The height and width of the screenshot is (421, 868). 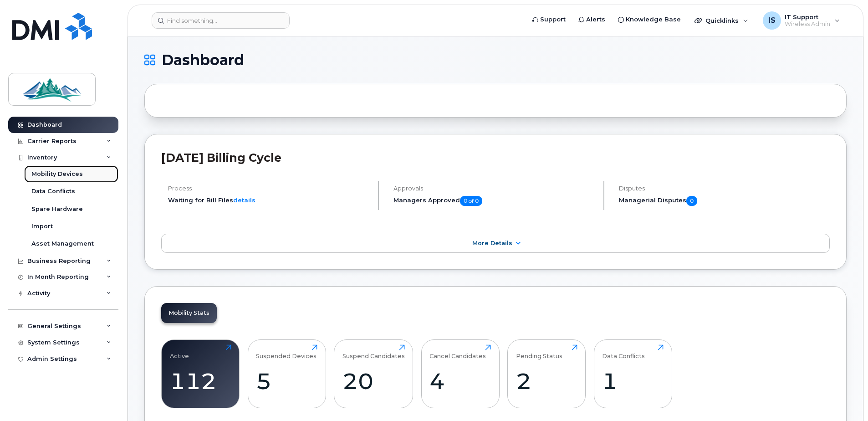 I want to click on div: 112, so click(x=201, y=380).